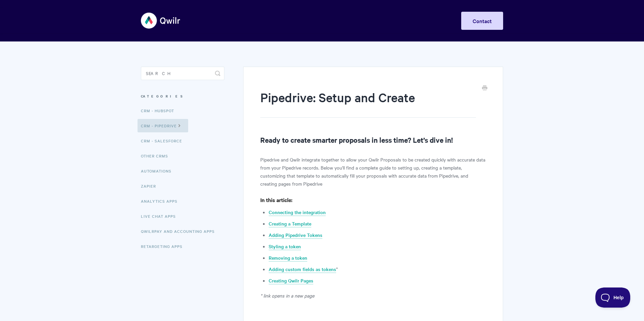 The width and height of the screenshot is (644, 321). What do you see at coordinates (287, 258) in the screenshot?
I see `a: Removing a token` at bounding box center [287, 258].